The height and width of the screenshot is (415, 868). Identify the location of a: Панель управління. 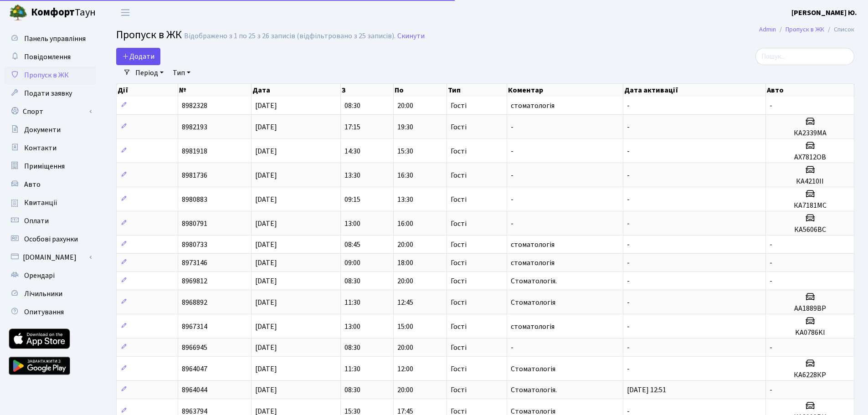
(51, 39).